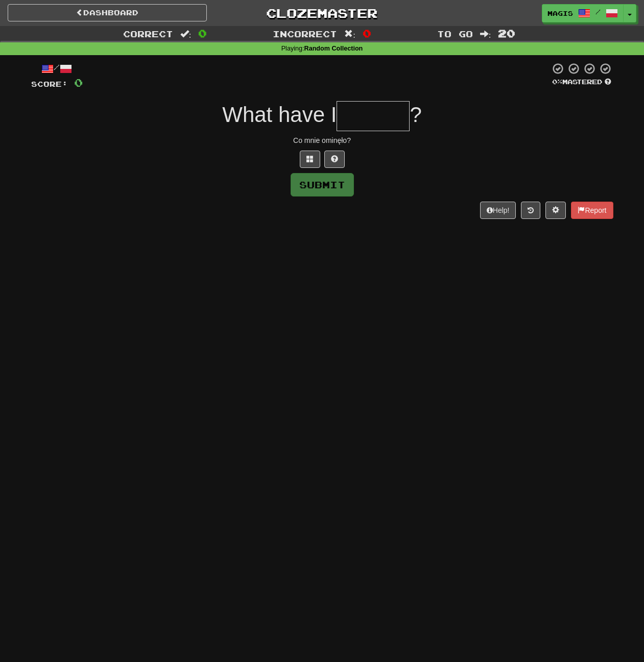  I want to click on button: Report, so click(592, 211).